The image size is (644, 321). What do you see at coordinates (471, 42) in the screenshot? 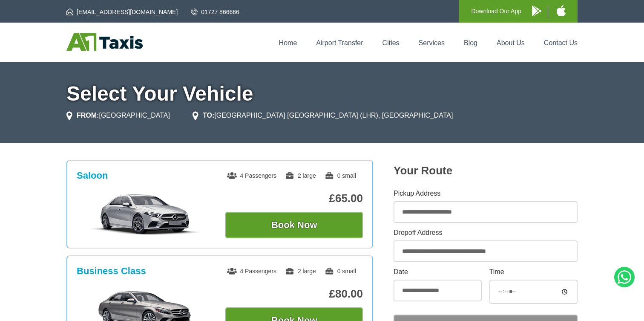
I see `a: Blog` at bounding box center [471, 42].